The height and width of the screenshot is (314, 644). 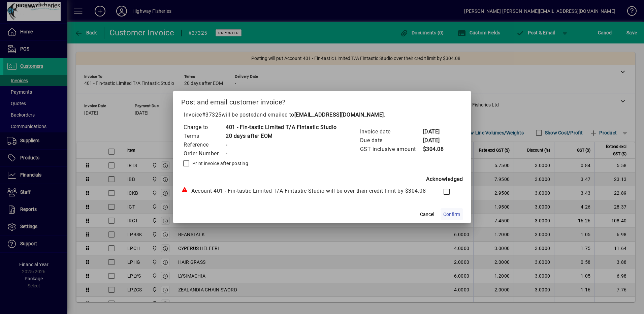 I want to click on td: 20 days after EOM, so click(x=281, y=136).